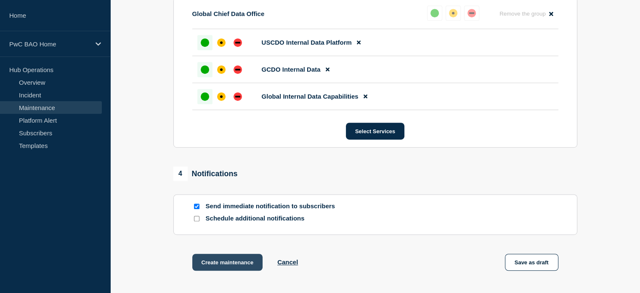  Describe the element at coordinates (472, 13) in the screenshot. I see `button: down` at that location.